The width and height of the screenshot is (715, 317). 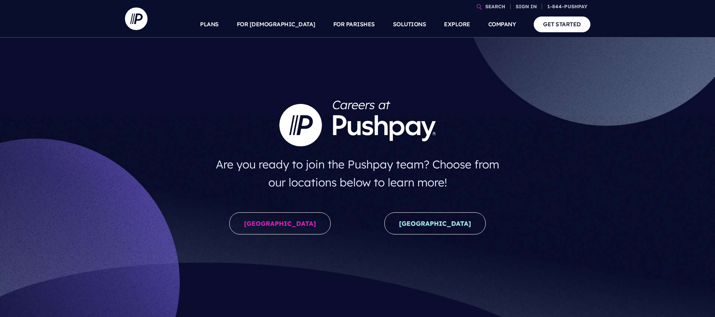 I want to click on h4: Are you ready to join the Pushpay team? Choose from our locations below to learn more!, so click(x=357, y=173).